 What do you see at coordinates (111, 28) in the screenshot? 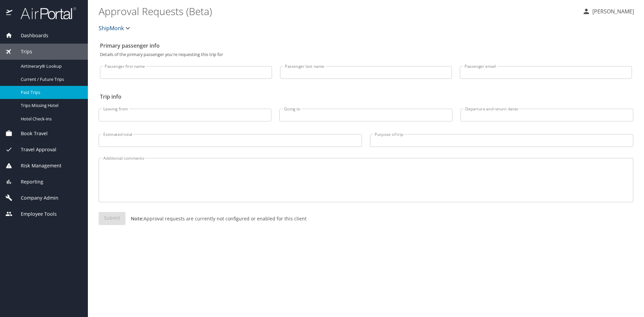
I see `span: ShipMonk` at bounding box center [111, 28].